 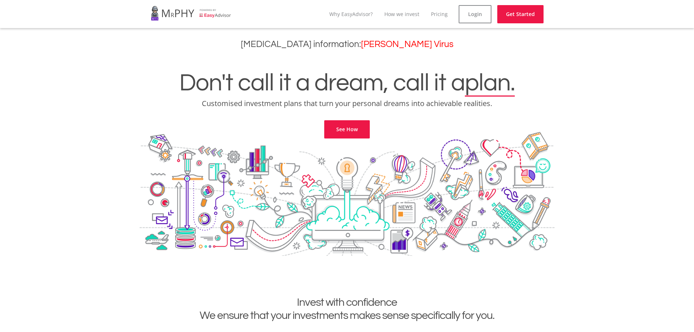 I want to click on a: See How, so click(x=347, y=129).